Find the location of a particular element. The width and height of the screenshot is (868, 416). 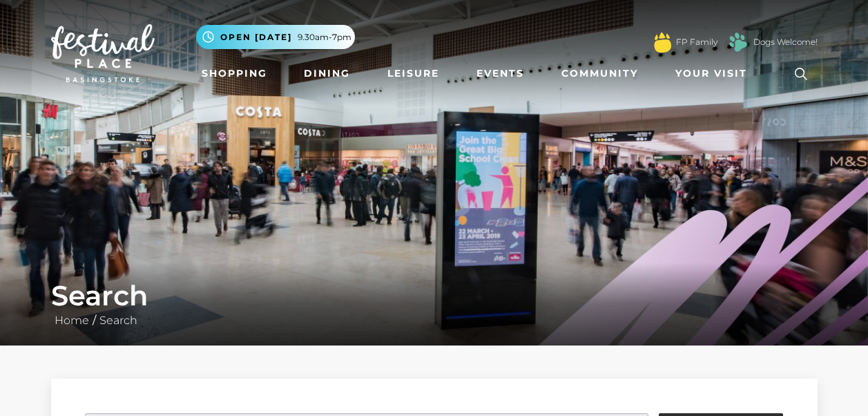

a: Events is located at coordinates (500, 74).